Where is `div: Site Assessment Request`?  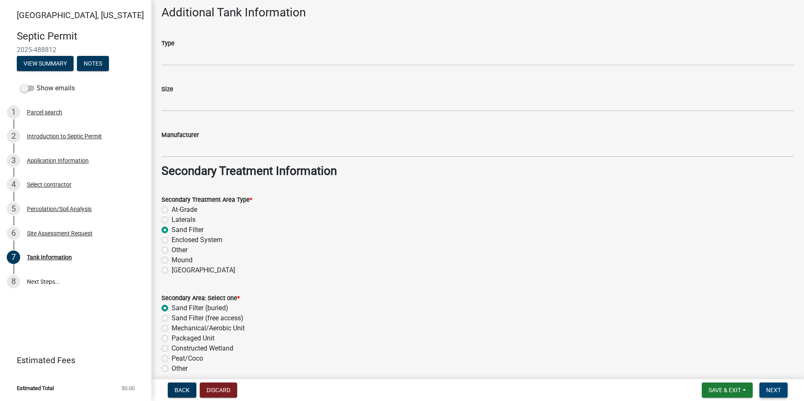 div: Site Assessment Request is located at coordinates (60, 233).